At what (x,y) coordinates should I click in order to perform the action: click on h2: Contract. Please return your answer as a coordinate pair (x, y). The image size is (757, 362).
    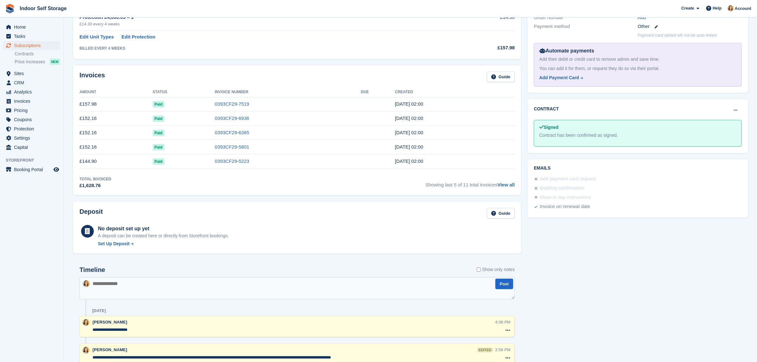
    Looking at the image, I should click on (546, 109).